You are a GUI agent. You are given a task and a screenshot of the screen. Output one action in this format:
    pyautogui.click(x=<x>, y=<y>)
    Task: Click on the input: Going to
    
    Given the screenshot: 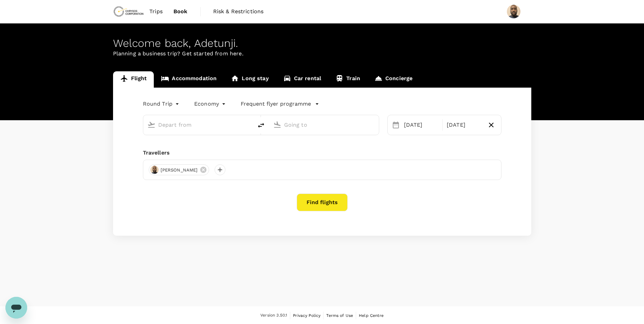 What is the action you would take?
    pyautogui.click(x=324, y=125)
    